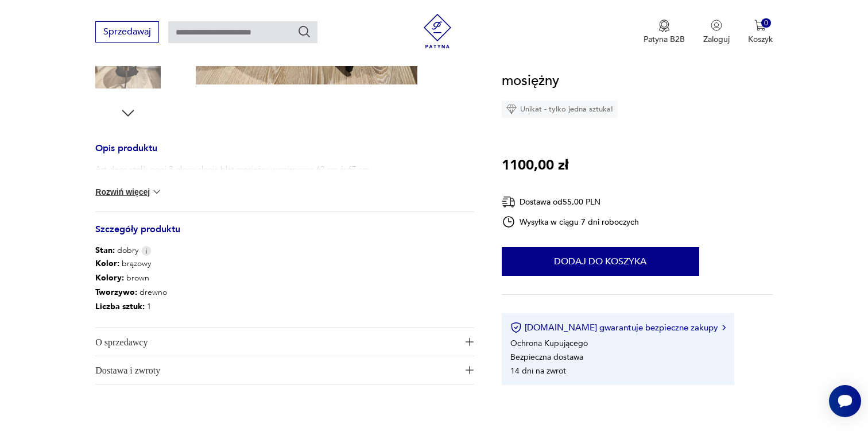 Image resolution: width=868 pixels, height=431 pixels. I want to click on img: Ikona diamentu, so click(511, 109).